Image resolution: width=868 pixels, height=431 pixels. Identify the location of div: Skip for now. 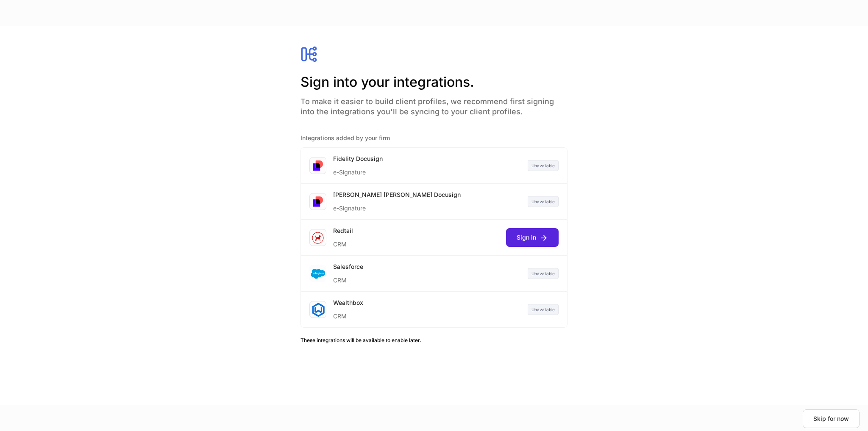
(831, 419).